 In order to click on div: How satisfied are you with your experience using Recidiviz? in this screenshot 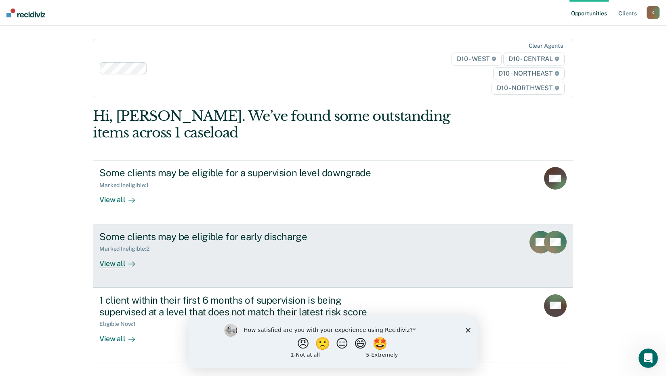, I will do `click(148, 14)`.